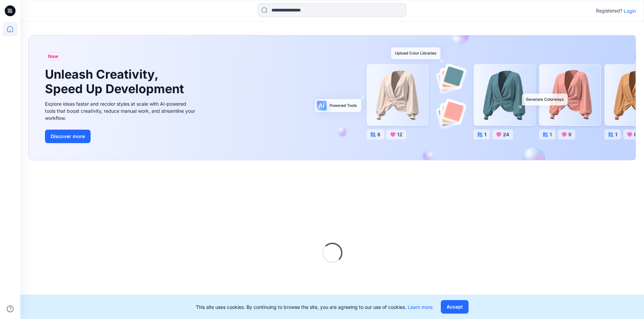 This screenshot has width=644, height=319. I want to click on h1: Unleash Creativity, Speed Up Development, so click(116, 82).